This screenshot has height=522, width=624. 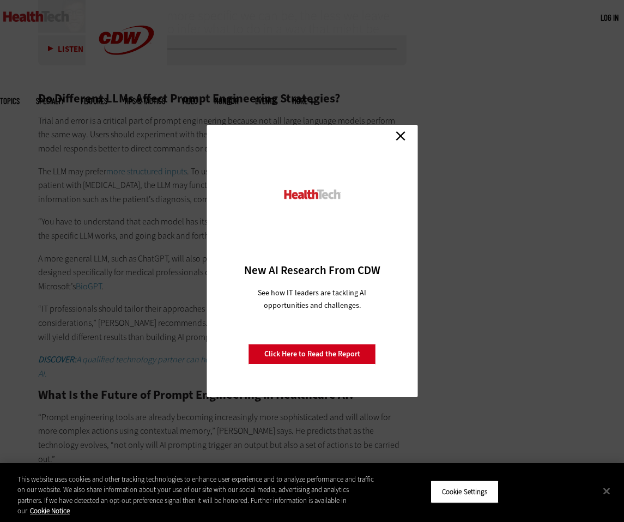 I want to click on a: Close, so click(x=401, y=136).